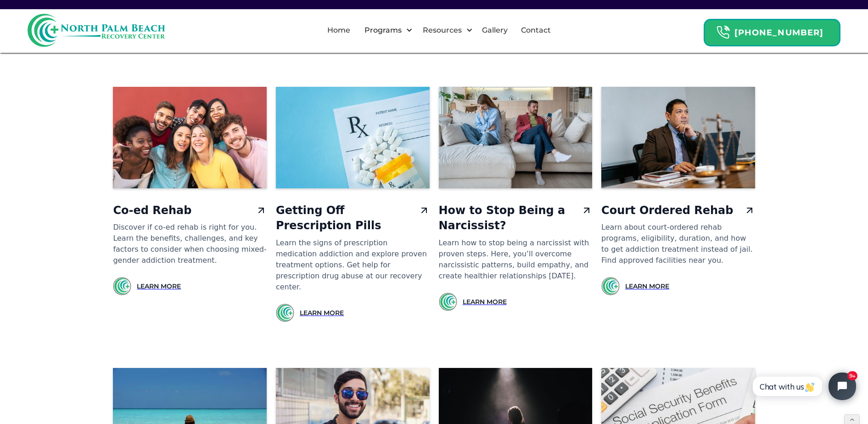 The height and width of the screenshot is (424, 868). Describe the element at coordinates (353, 218) in the screenshot. I see `a: Getting Off Prescription Pills` at that location.